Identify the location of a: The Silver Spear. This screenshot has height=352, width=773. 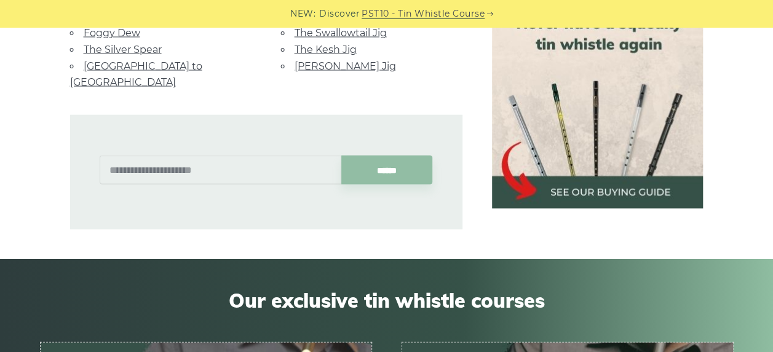
(122, 49).